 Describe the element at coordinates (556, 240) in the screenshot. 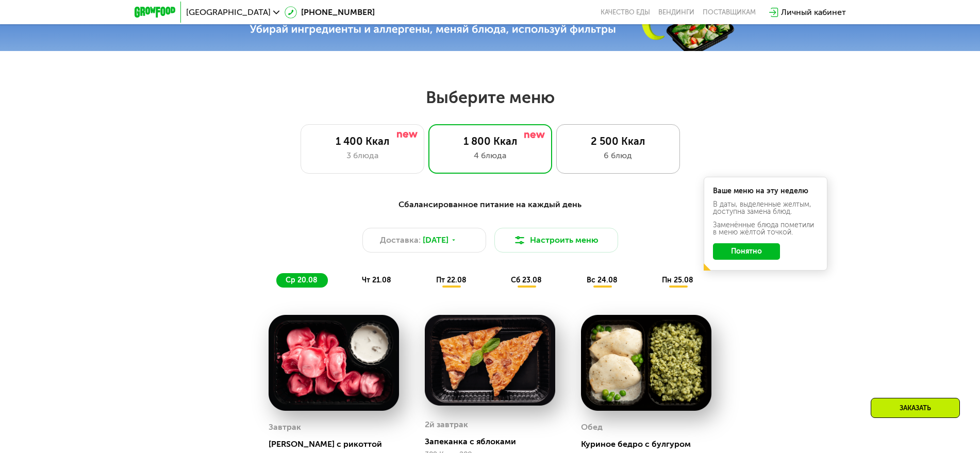

I see `button: Настроить меню` at that location.